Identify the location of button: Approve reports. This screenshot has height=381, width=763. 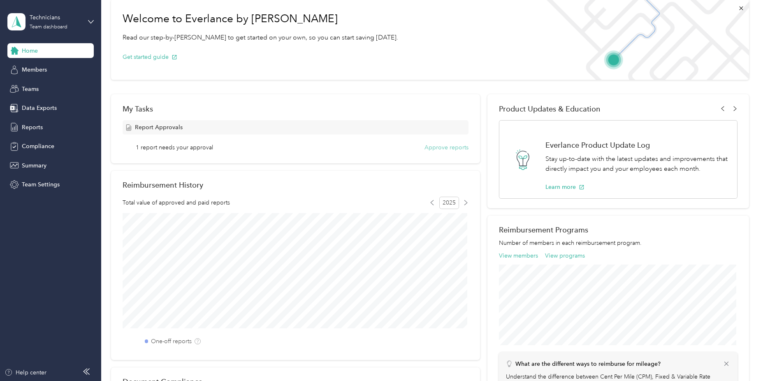
(446, 147).